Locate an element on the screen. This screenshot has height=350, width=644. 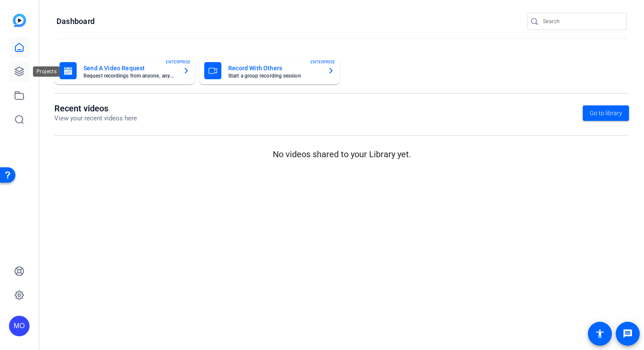
button: Send A Video RequestRequest recordings from anyone, anywhereENTERPRISE is located at coordinates (125, 71).